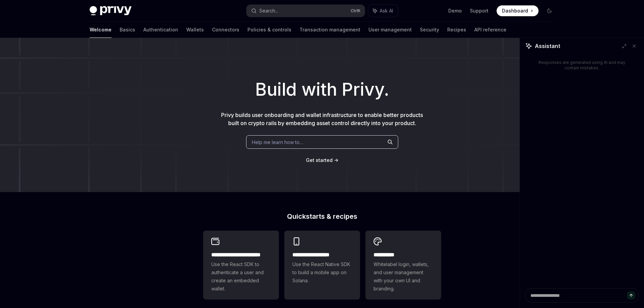  Describe the element at coordinates (161, 30) in the screenshot. I see `a: Authentication` at that location.